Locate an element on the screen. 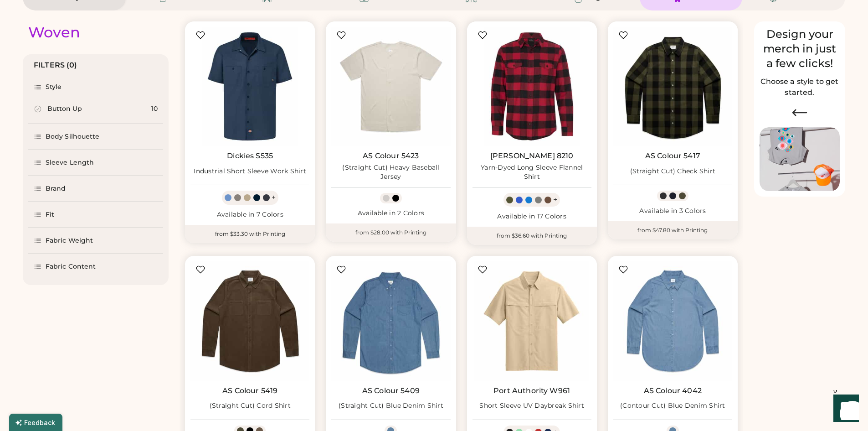 The image size is (868, 431). a: AS Colour 5417 is located at coordinates (673, 156).